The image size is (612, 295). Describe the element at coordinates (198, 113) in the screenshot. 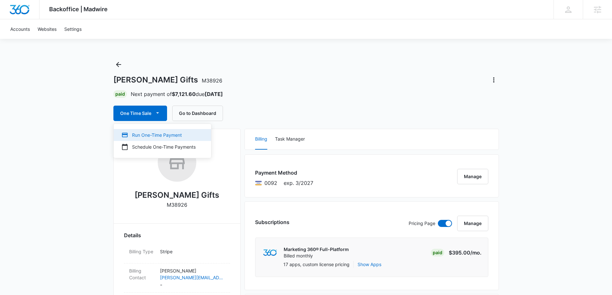

I see `a: Go to Dashboard` at that location.